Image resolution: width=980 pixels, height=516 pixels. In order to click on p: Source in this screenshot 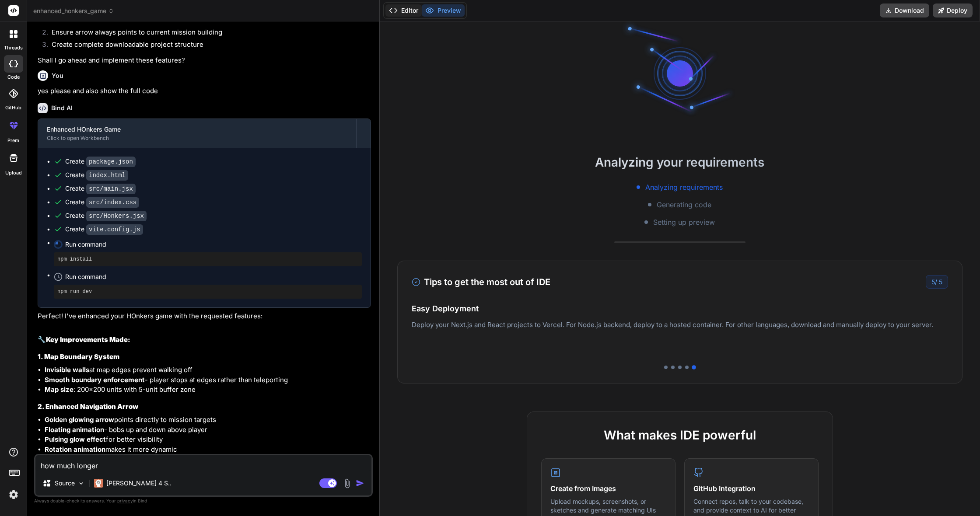, I will do `click(65, 484)`.